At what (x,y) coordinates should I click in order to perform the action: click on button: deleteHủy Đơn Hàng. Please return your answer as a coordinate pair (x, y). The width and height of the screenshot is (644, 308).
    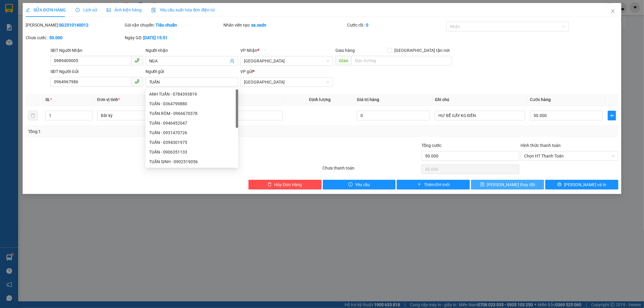
    Looking at the image, I should click on (285, 184).